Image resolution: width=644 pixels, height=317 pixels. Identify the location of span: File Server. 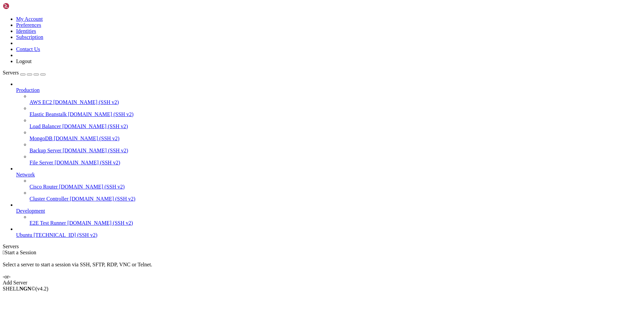
(41, 162).